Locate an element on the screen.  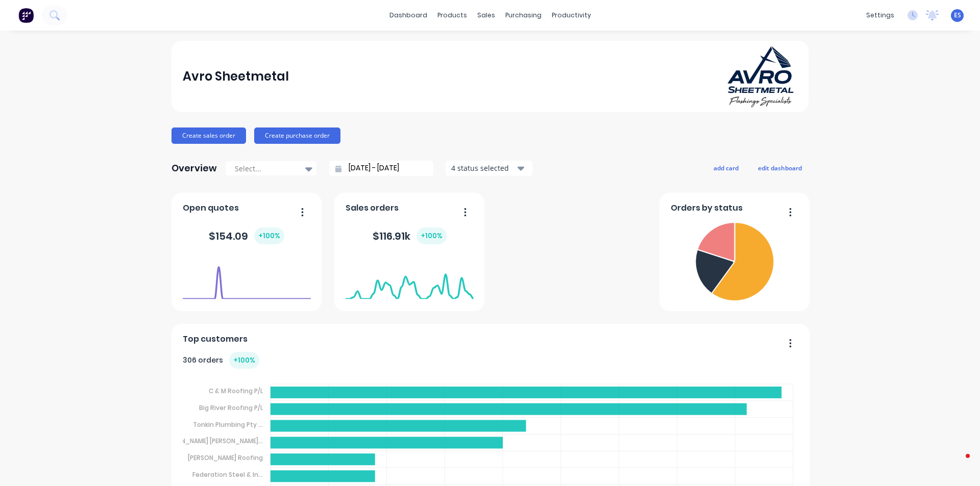
div: products is located at coordinates (452, 15).